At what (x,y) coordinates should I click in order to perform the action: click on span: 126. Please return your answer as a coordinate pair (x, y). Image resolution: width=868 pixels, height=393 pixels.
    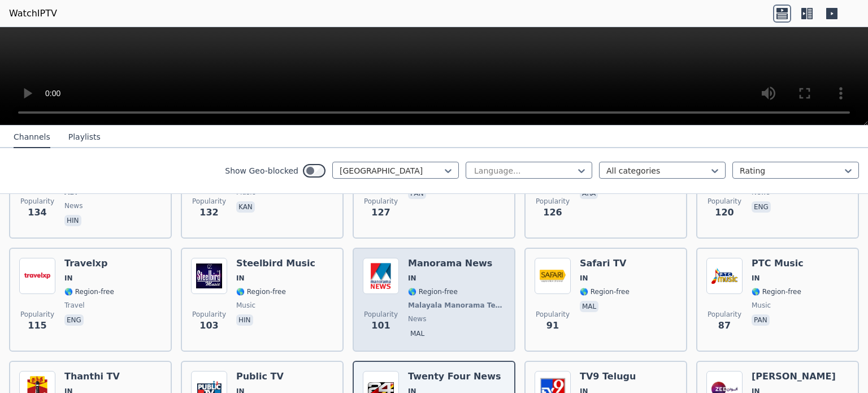
    Looking at the image, I should click on (552, 213).